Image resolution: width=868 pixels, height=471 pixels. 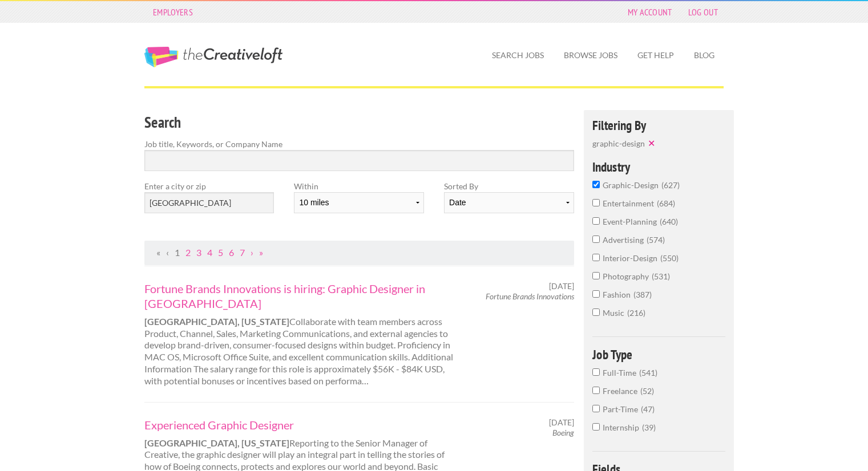 What do you see at coordinates (209, 252) in the screenshot?
I see `a: Page 4` at bounding box center [209, 252].